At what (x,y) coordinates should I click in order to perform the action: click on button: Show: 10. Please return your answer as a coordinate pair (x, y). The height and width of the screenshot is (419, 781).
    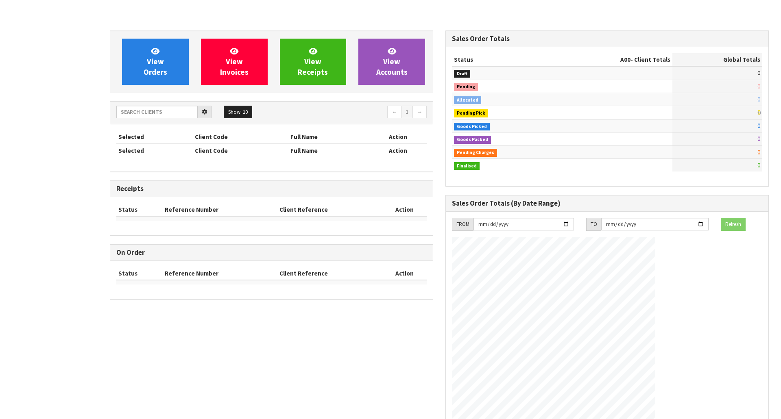
    Looking at the image, I should click on (238, 112).